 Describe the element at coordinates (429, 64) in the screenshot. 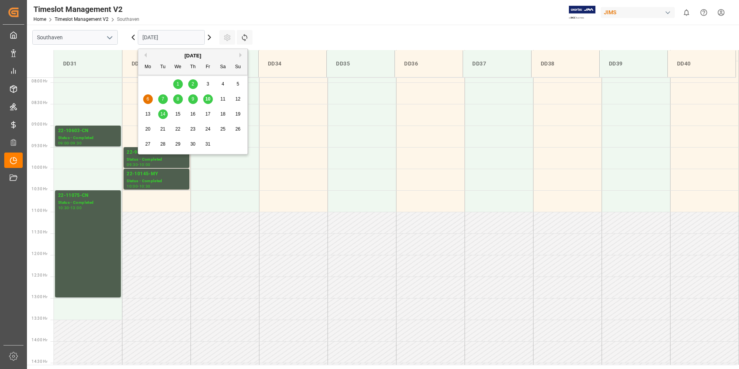

I see `div: DD36` at that location.